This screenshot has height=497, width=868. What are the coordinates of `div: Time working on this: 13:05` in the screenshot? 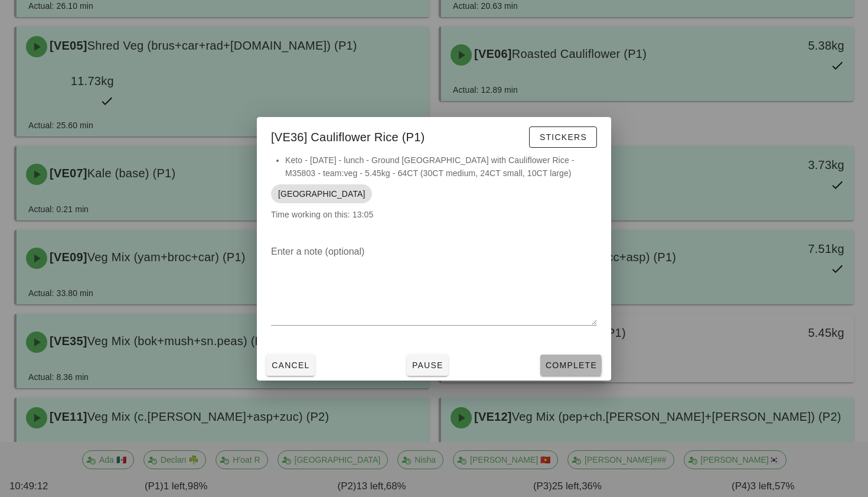 It's located at (434, 193).